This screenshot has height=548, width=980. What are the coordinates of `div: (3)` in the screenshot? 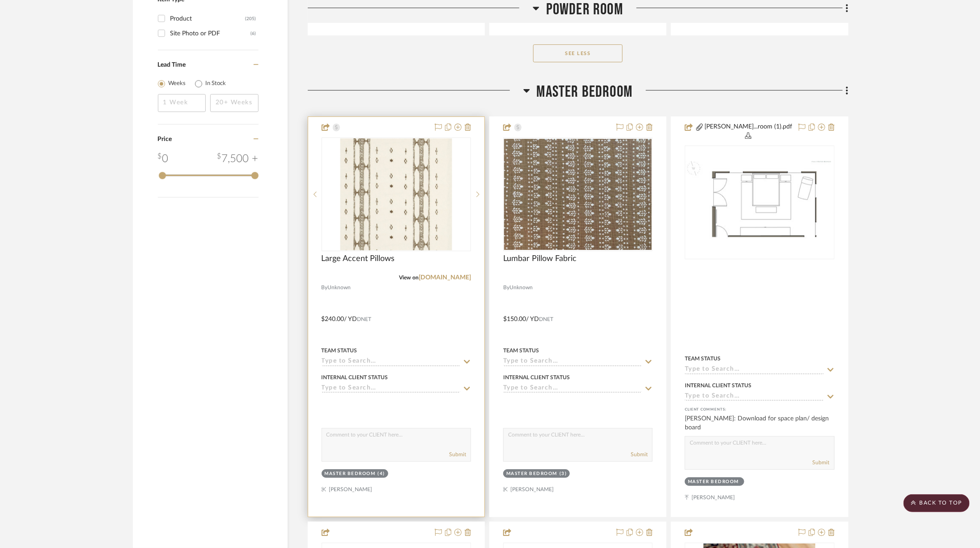 It's located at (563, 473).